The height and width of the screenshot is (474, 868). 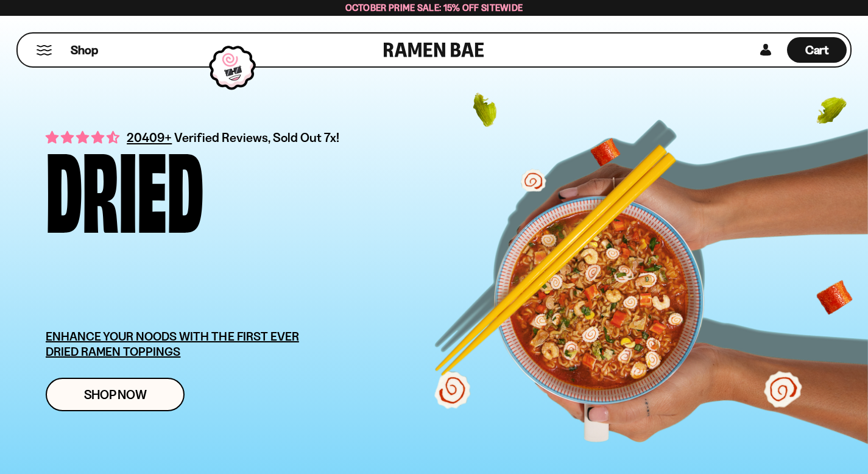 What do you see at coordinates (257, 137) in the screenshot?
I see `span: Verified Reviews, Sold Out 7x!` at bounding box center [257, 137].